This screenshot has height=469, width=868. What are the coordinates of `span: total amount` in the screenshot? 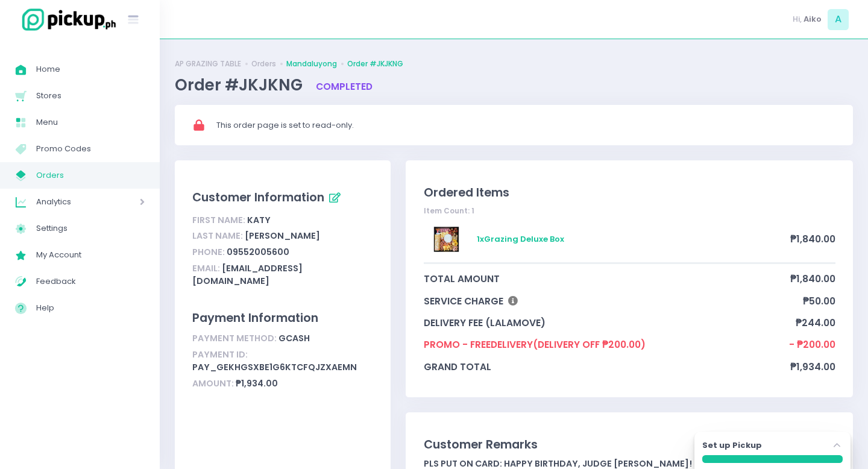 It's located at (607, 278).